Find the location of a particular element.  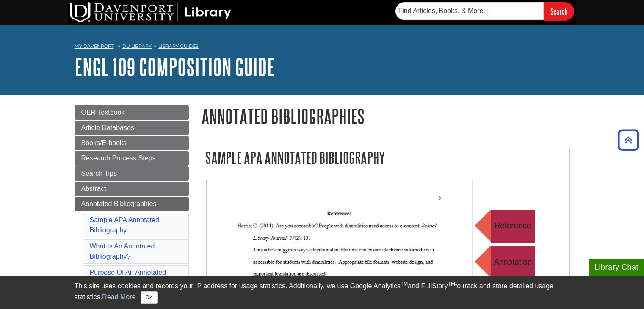

button: Close is located at coordinates (149, 298).